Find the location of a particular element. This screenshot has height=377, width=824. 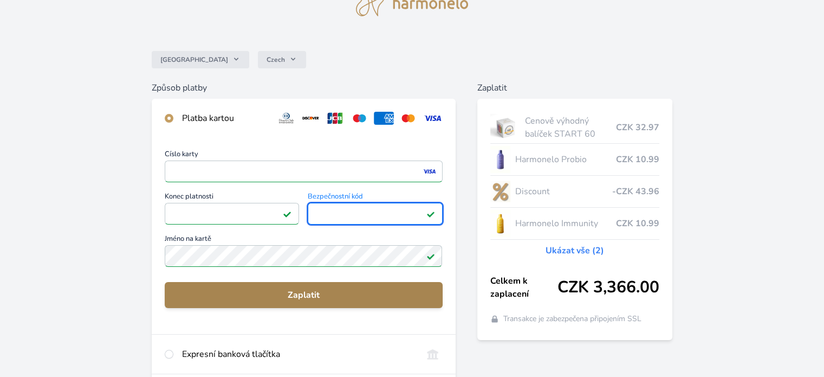

a: Ukázat vše (2) is located at coordinates (575, 250).